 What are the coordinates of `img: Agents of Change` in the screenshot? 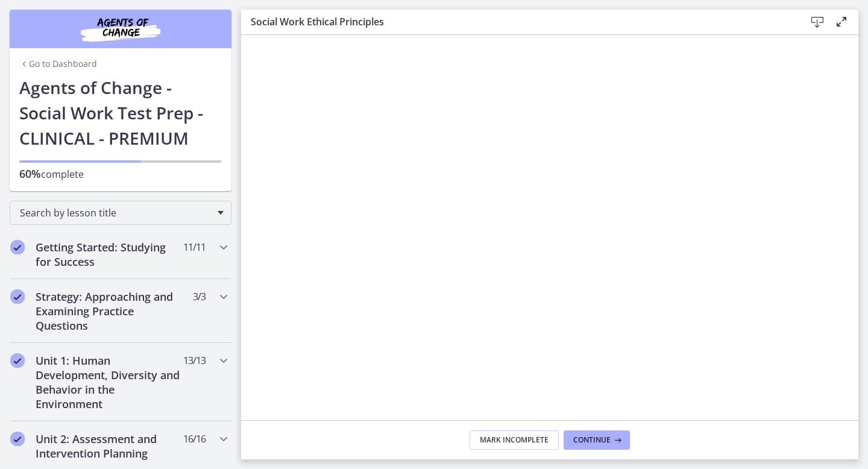 It's located at (120, 29).